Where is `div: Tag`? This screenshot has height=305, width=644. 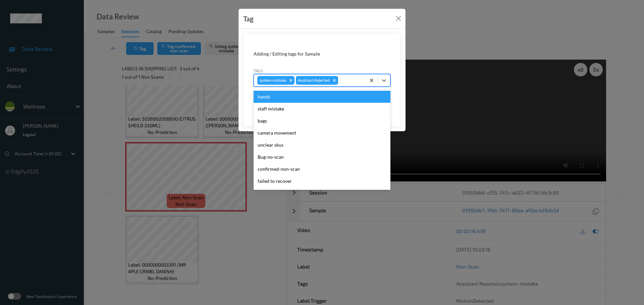 div: Tag is located at coordinates (248, 19).